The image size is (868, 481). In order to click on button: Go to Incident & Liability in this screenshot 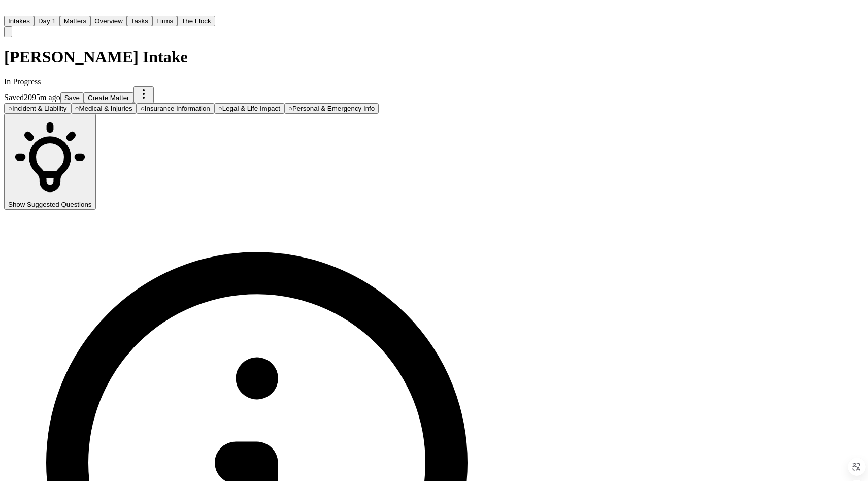, I will do `click(37, 108)`.